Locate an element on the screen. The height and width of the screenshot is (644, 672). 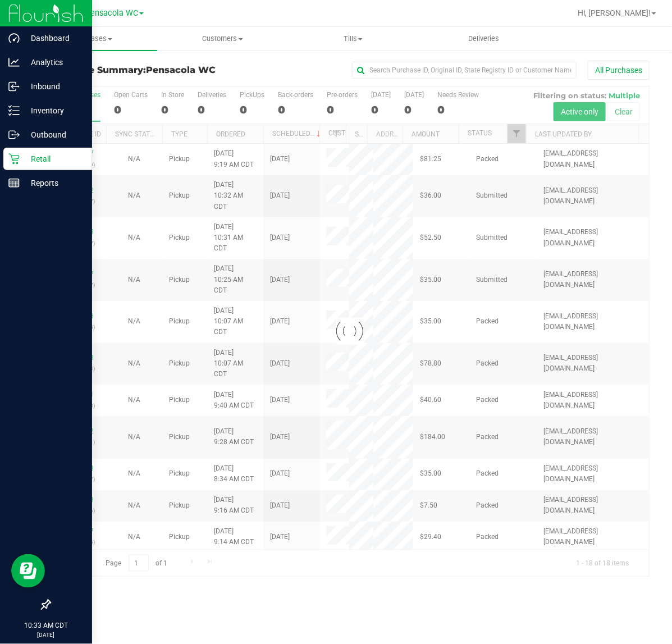
a: Purchases is located at coordinates (92, 39).